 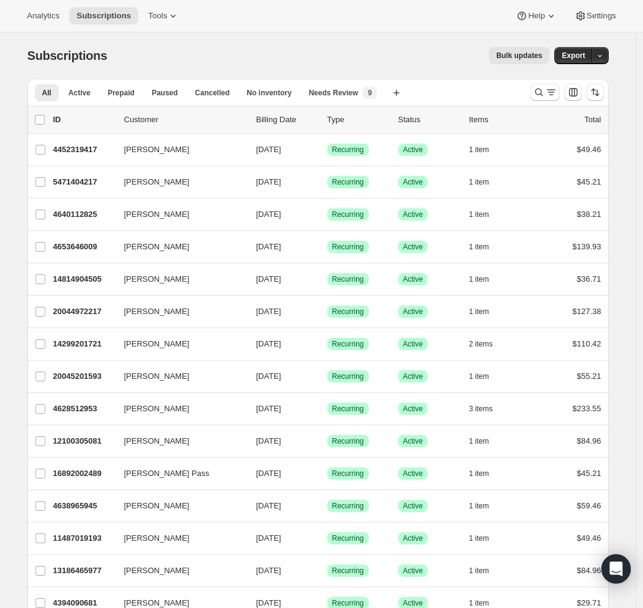 I want to click on p: 4653646009, so click(x=84, y=247).